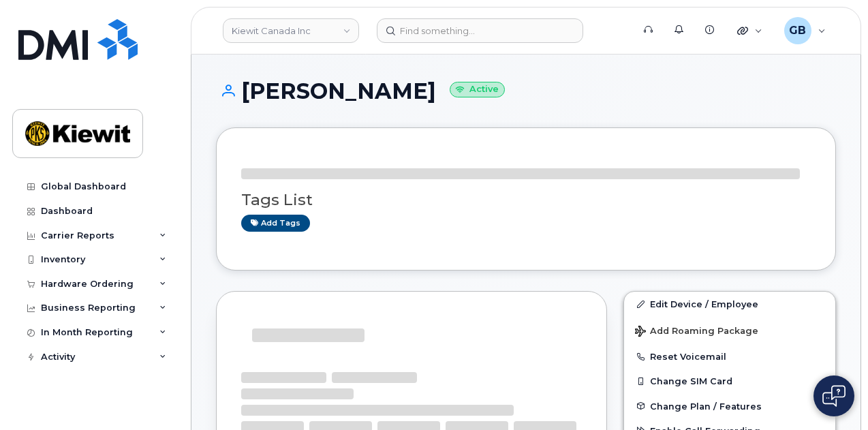  What do you see at coordinates (696, 332) in the screenshot?
I see `span: Add Roaming Package` at bounding box center [696, 332].